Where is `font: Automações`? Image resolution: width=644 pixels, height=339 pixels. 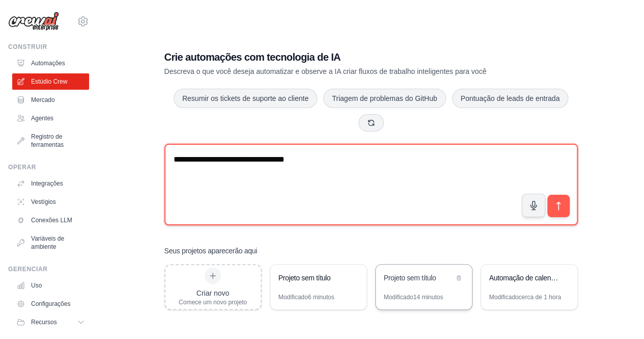 font: Automações is located at coordinates (48, 63).